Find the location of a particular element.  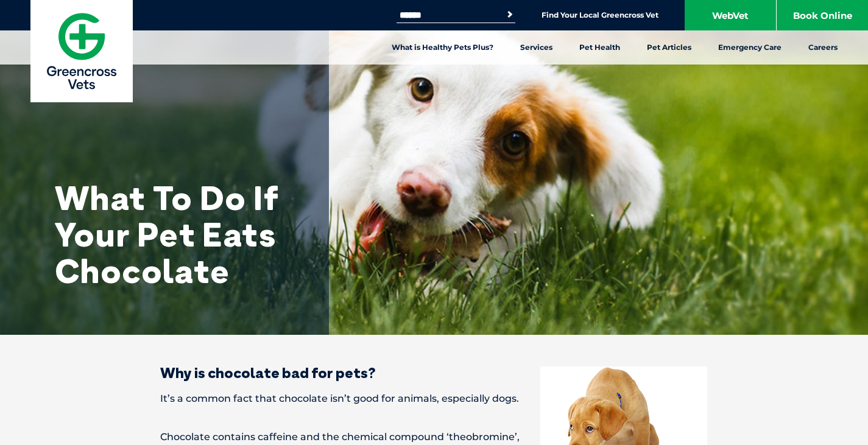

p: It’s a common fact that chocolate isn’t good for animals, especially dogs. is located at coordinates (434, 399).